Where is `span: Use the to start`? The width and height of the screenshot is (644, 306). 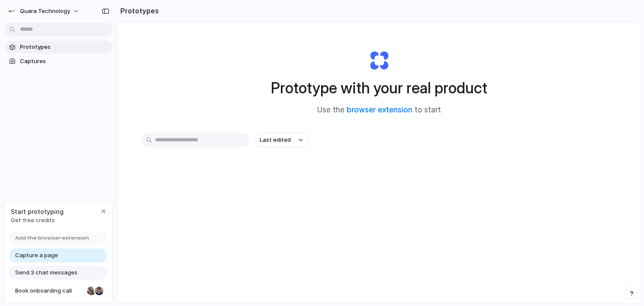 span: Use the to start is located at coordinates (379, 110).